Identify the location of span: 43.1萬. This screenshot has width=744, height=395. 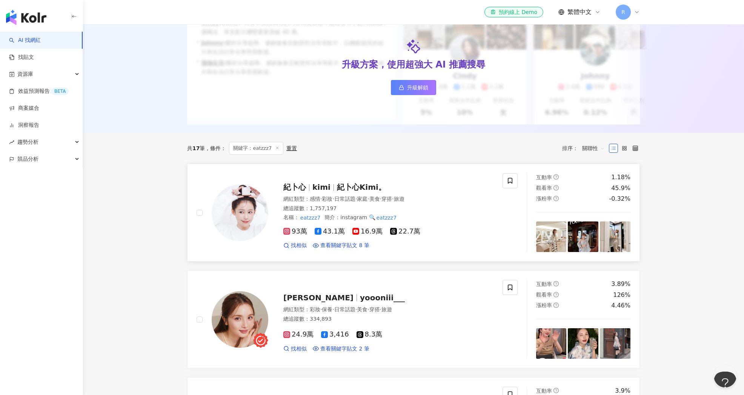
(330, 231).